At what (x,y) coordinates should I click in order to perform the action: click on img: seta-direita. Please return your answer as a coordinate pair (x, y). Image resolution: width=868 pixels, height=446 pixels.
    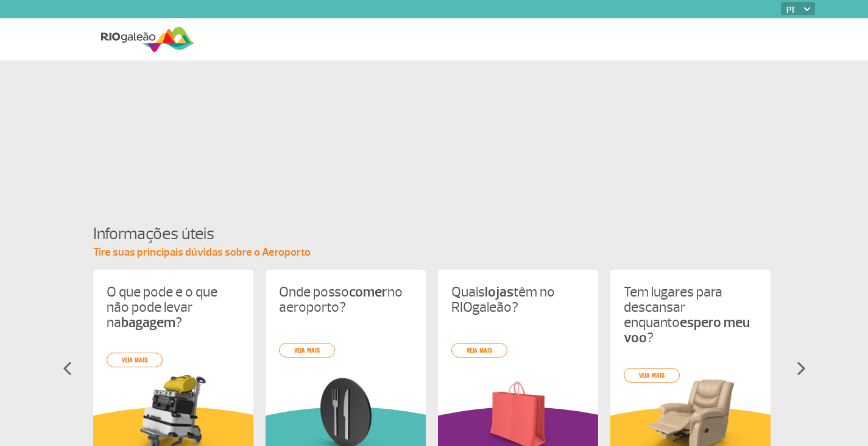
    Looking at the image, I should click on (801, 368).